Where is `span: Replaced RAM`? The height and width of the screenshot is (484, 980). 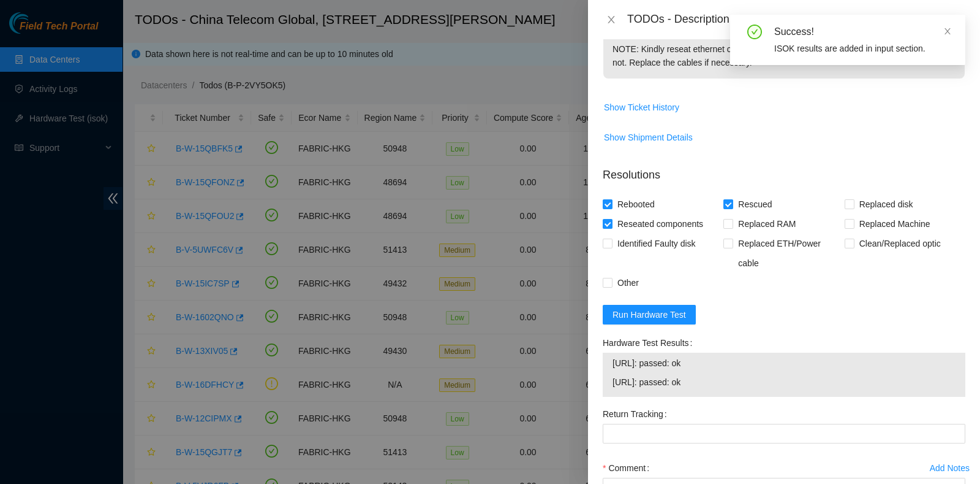 span: Replaced RAM is located at coordinates (767, 224).